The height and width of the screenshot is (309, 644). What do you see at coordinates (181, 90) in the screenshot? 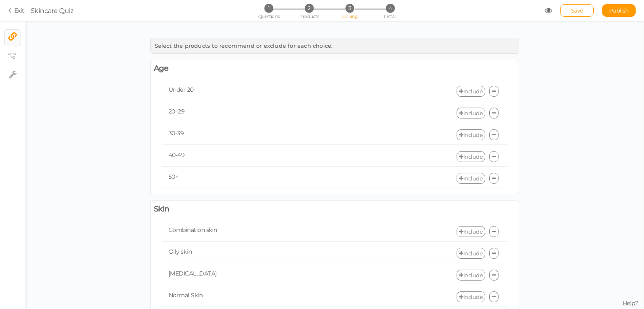
I see `span: Under 20` at bounding box center [181, 90].